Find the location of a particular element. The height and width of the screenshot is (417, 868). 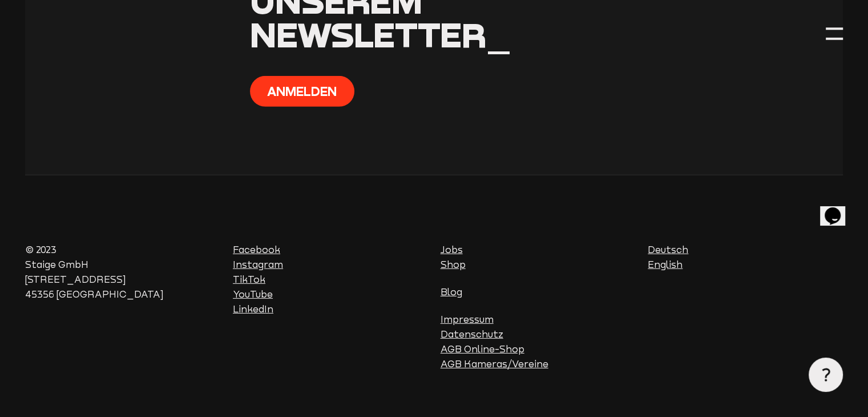

span: Newsletter_ is located at coordinates (380, 34).